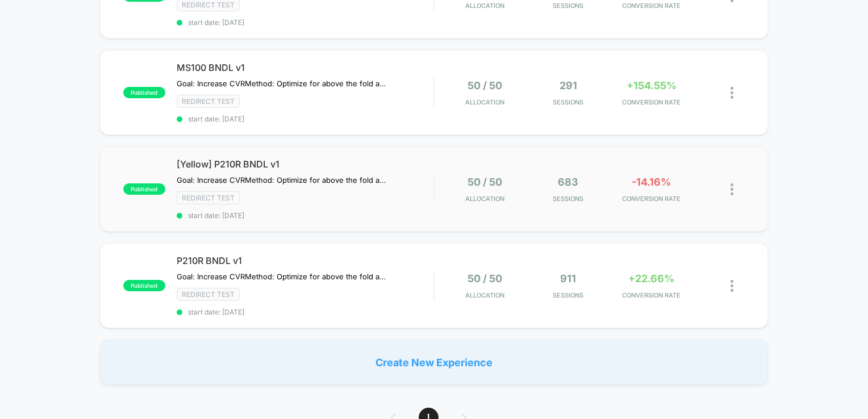  I want to click on div: Create New Experience, so click(434, 363).